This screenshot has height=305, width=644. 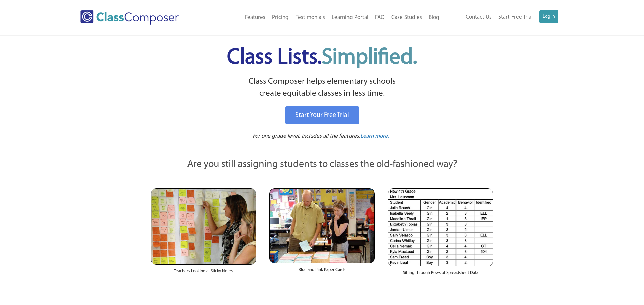 I want to click on a: Features, so click(x=255, y=18).